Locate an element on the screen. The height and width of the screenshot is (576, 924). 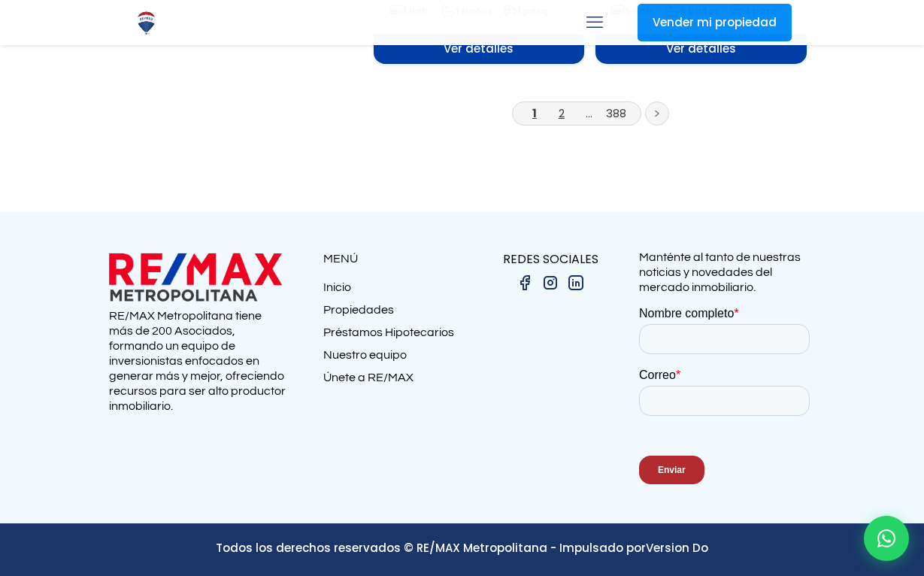
a: Nuestro equipo is located at coordinates (393, 359).